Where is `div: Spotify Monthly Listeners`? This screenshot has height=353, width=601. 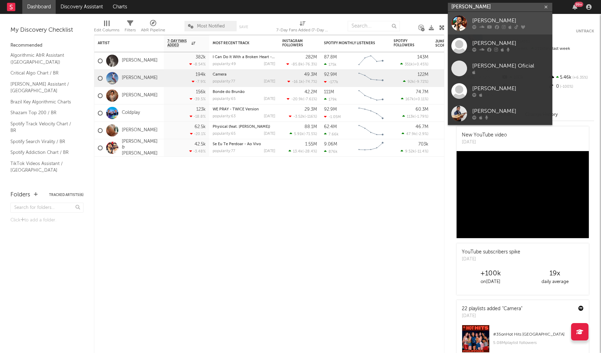 div: Spotify Monthly Listeners is located at coordinates (350, 43).